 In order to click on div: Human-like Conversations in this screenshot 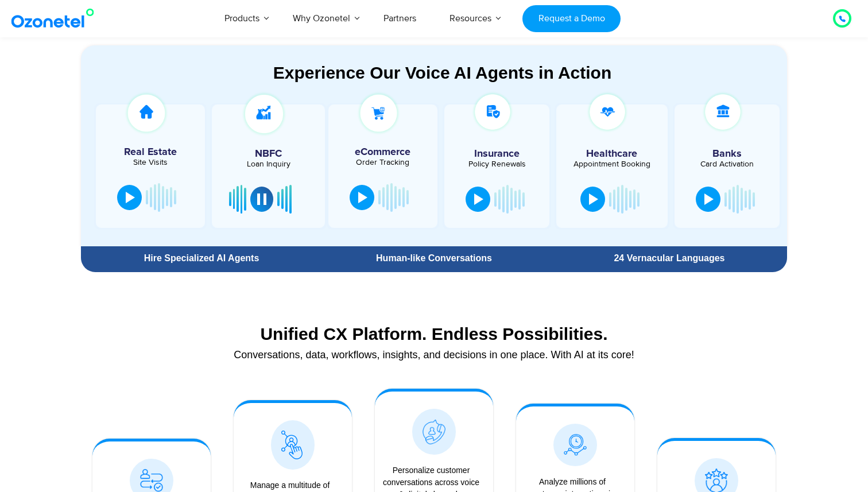, I will do `click(434, 258)`.